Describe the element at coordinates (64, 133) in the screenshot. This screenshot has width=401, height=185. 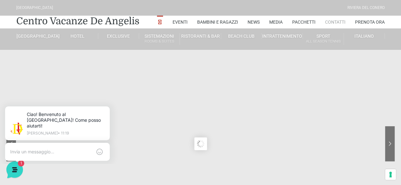
I see `button: 1Messaggi` at that location.